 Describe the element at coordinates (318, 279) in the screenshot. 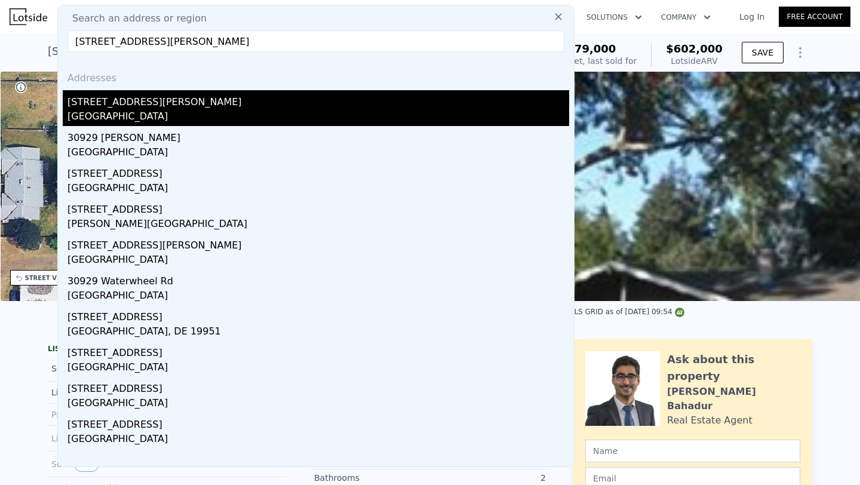

I see `div: 30929 Waterwheel Rd` at that location.